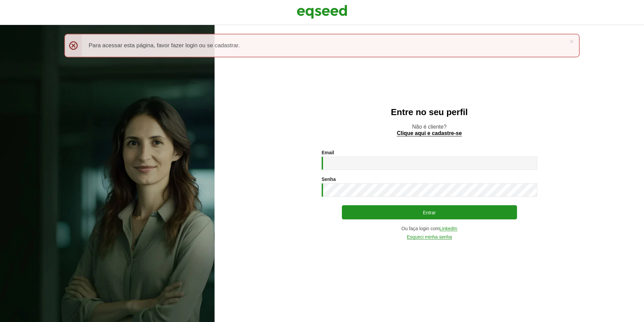  I want to click on a: Clique aqui e cadastre-se, so click(430, 133).